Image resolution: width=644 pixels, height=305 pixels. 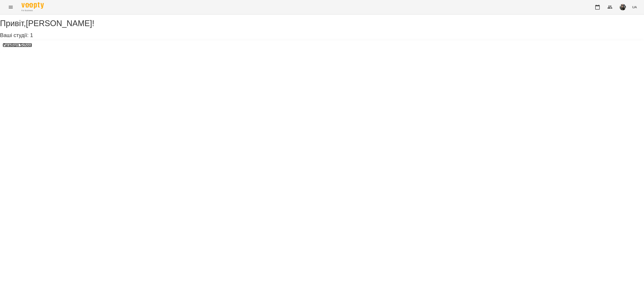 I want to click on img: 8337ee6688162bb2290644e8745a615f.jpg, so click(x=623, y=7).